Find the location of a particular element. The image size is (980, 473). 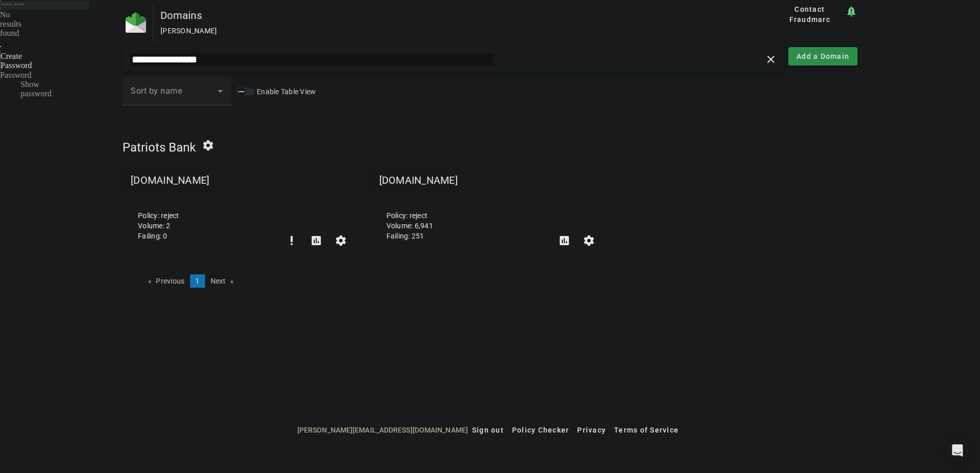

button: Policy Checker is located at coordinates (540, 430).